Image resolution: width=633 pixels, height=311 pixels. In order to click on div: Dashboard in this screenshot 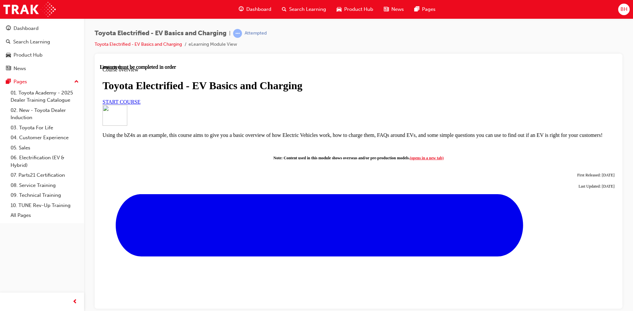, I will do `click(26, 28)`.